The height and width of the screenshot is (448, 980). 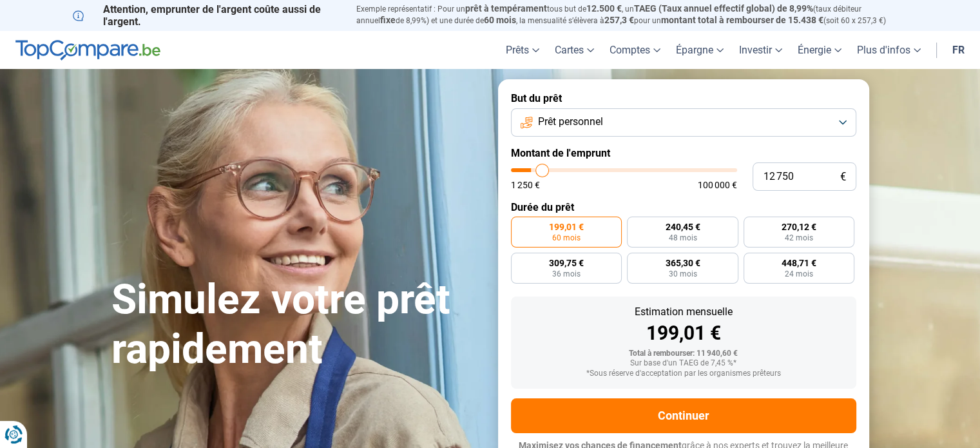 I want to click on span: 42 mois, so click(x=799, y=238).